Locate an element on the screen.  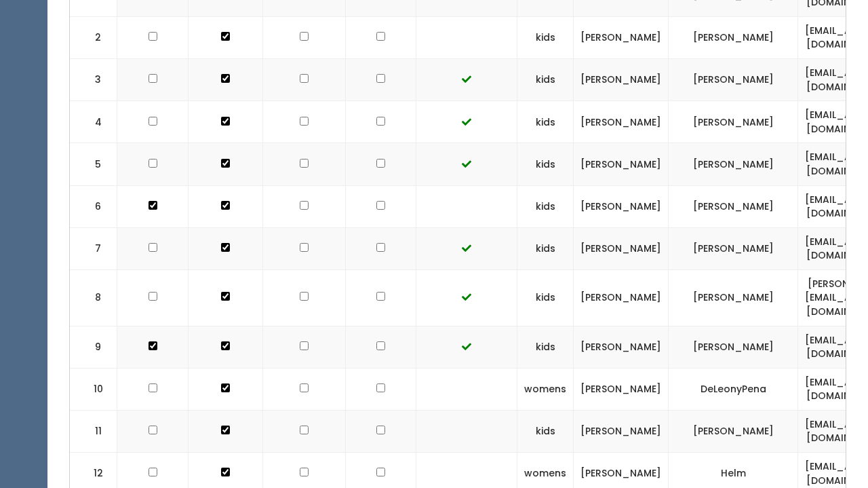
td: 11 is located at coordinates (94, 431).